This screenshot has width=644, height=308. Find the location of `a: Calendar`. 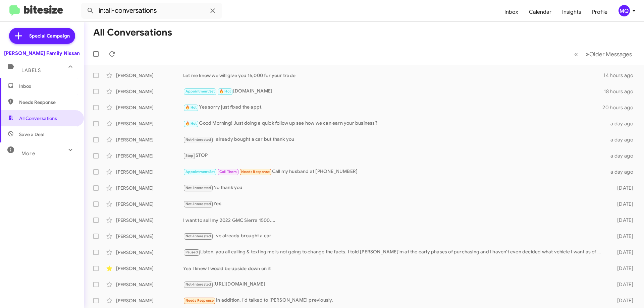

a: Calendar is located at coordinates (540, 12).